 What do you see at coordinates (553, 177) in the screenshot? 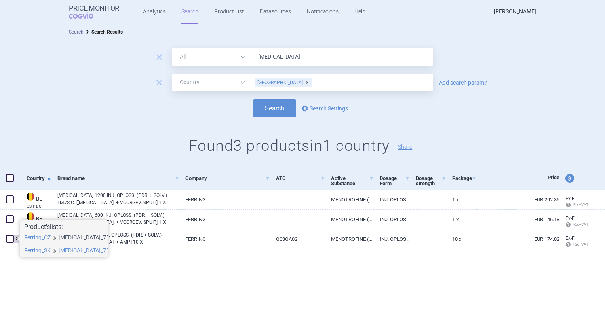
I see `span: Price` at bounding box center [553, 177].